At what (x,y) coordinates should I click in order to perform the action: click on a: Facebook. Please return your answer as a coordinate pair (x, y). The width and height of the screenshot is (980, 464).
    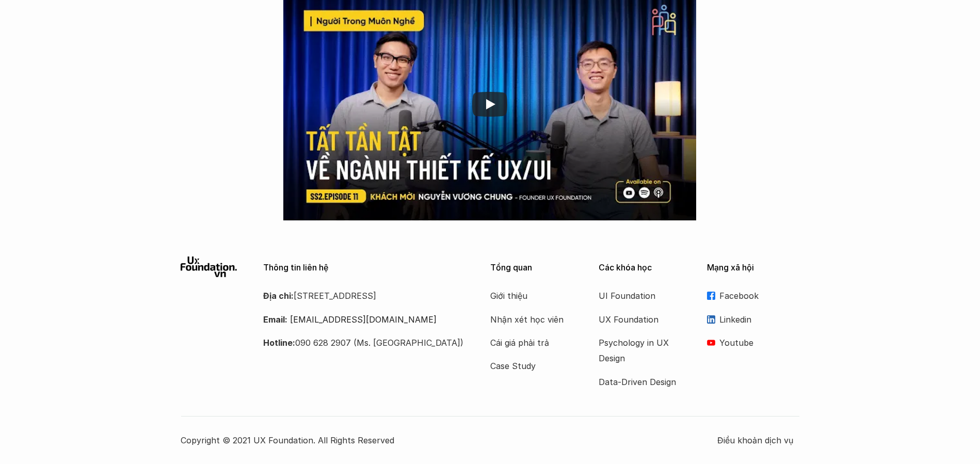
    Looking at the image, I should click on (754, 296).